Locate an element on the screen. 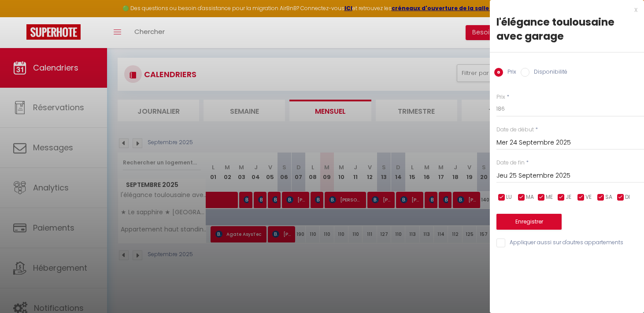  span: SA is located at coordinates (608, 196).